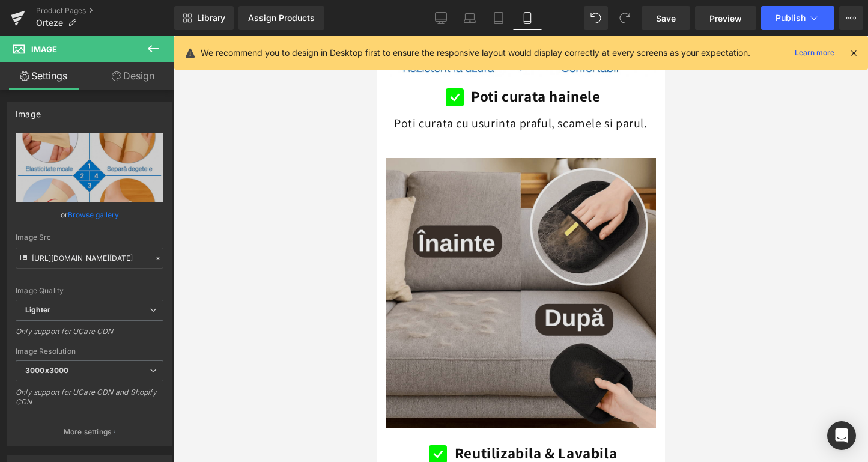 This screenshot has height=462, width=868. What do you see at coordinates (798, 18) in the screenshot?
I see `button: Publish` at bounding box center [798, 18].